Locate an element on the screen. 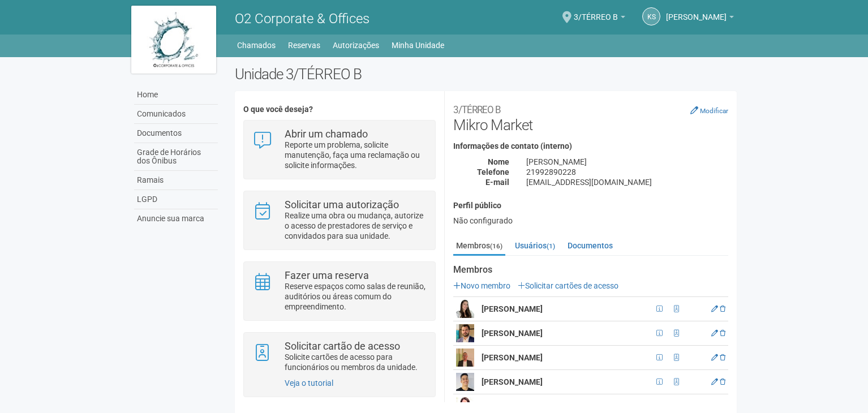 This screenshot has height=413, width=868. a: 3/TÉRREO B is located at coordinates (599, 18).